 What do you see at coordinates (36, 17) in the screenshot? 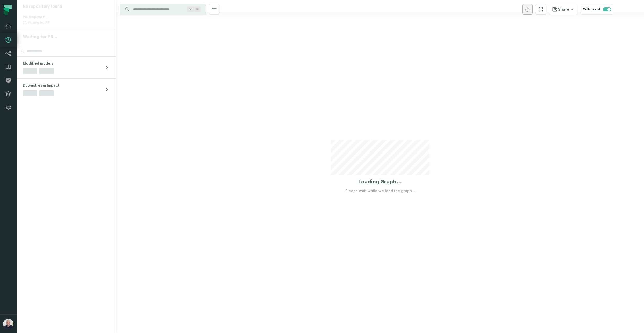
I see `span: Pull Request #---` at bounding box center [36, 17].